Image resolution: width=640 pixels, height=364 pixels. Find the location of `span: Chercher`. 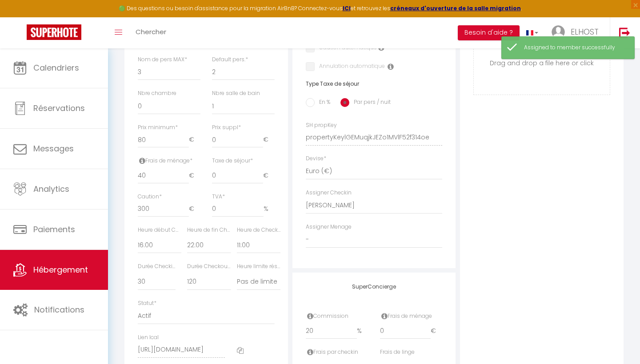

span: Chercher is located at coordinates (151, 32).